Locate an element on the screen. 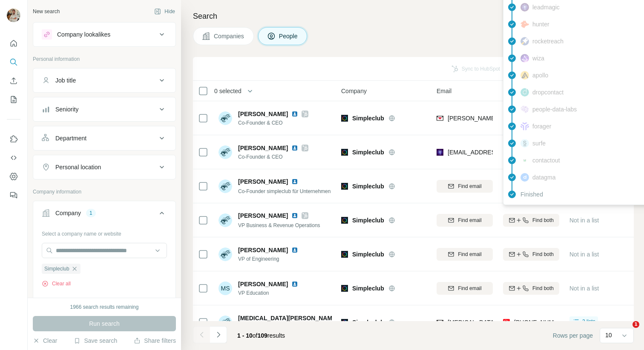  button: Search is located at coordinates (14, 62).